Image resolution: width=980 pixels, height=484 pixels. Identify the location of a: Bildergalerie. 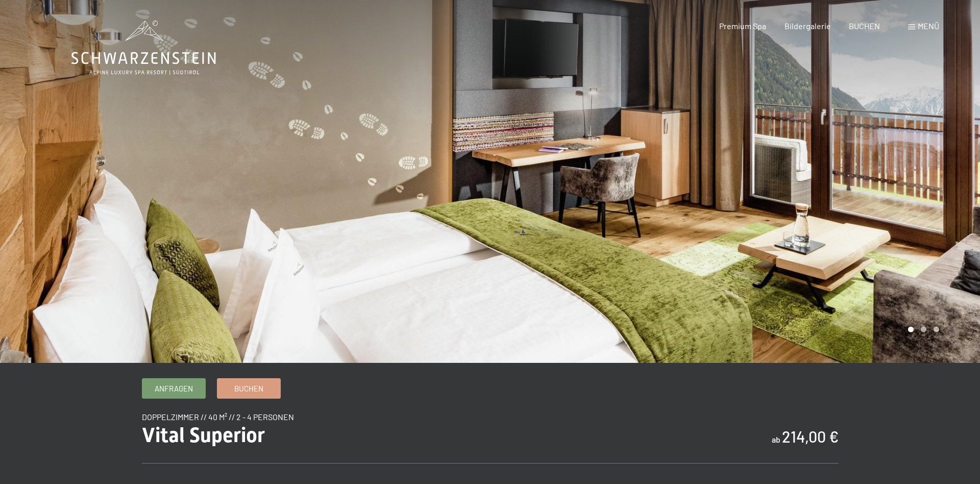
(808, 26).